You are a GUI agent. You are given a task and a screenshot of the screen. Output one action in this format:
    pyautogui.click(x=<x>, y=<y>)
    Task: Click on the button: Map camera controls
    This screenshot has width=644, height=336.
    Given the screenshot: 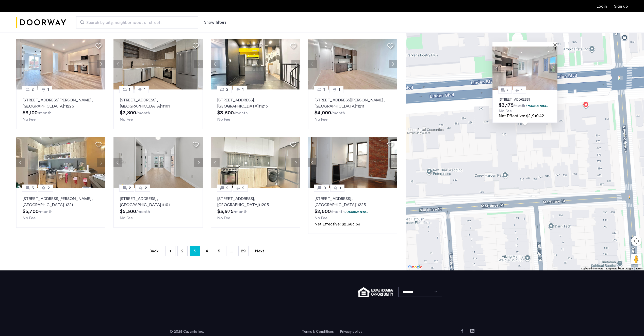 What is the action you would take?
    pyautogui.click(x=636, y=241)
    